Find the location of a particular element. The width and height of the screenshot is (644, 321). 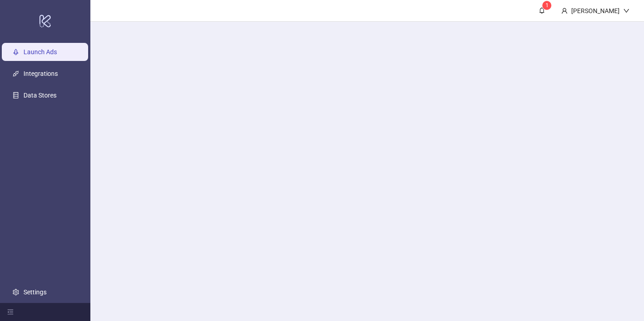

a: Integrations is located at coordinates (41, 73).